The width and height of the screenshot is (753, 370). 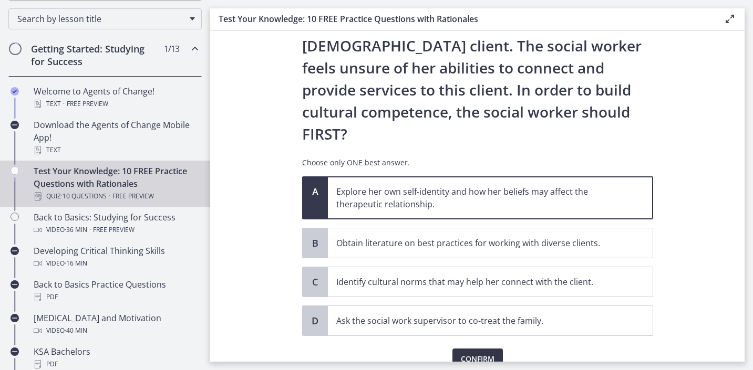 I want to click on span: D, so click(x=315, y=321).